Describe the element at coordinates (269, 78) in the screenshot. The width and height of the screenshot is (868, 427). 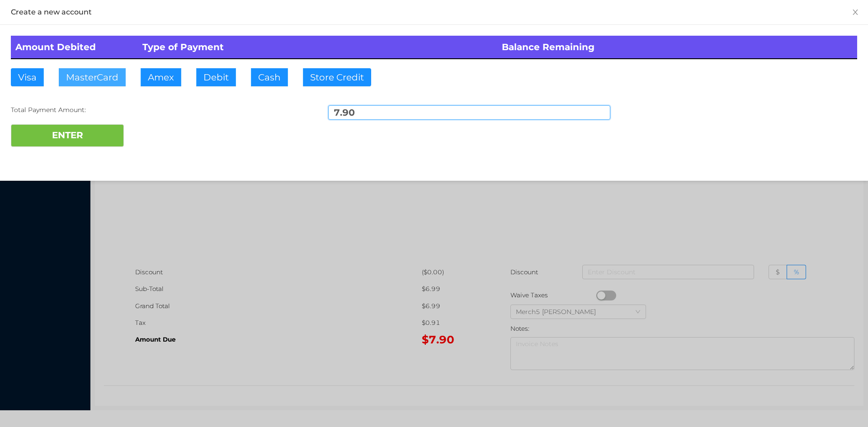
I see `button: Cash` at that location.